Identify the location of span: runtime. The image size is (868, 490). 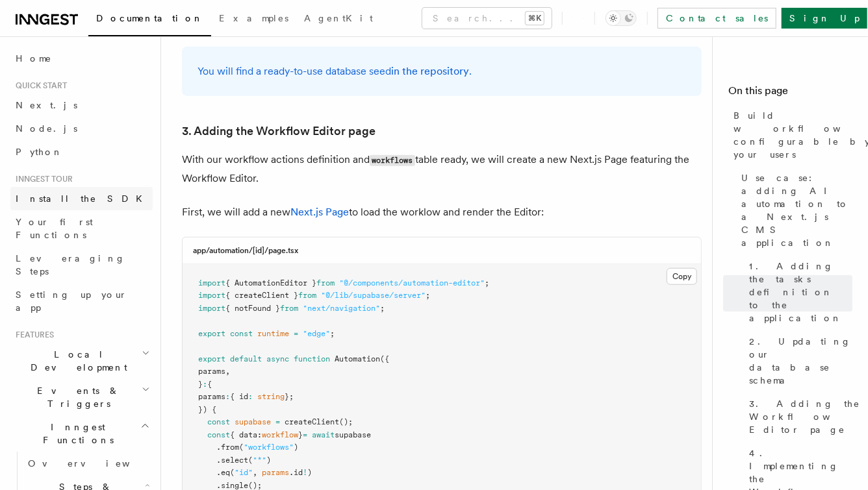
(273, 334).